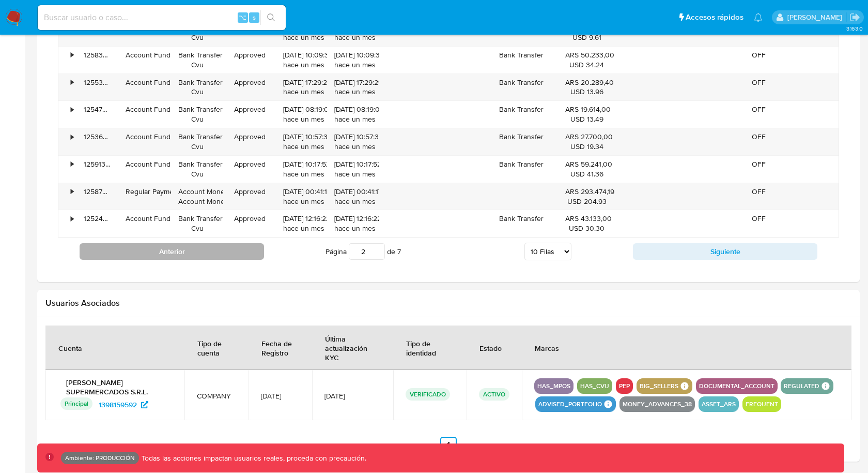 The height and width of the screenshot is (473, 868). What do you see at coordinates (162, 18) in the screenshot?
I see `input: Buscar usuario o caso...` at bounding box center [162, 18].